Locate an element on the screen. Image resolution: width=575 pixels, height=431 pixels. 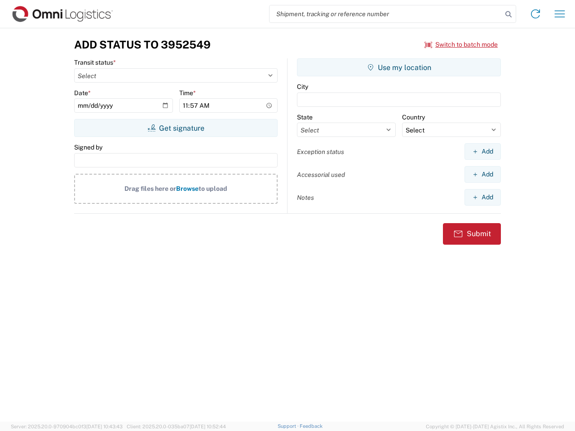
label: State is located at coordinates (305, 117).